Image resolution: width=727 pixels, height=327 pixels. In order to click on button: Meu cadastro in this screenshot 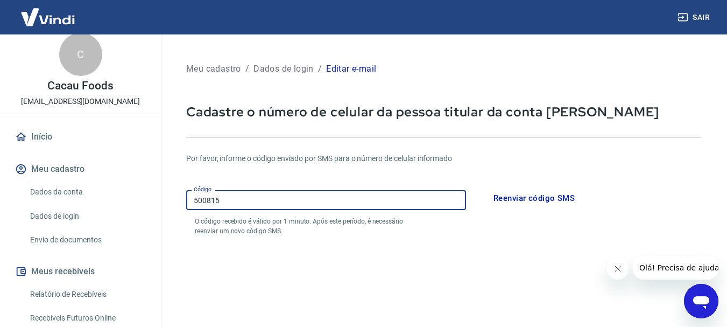, I will do `click(80, 169)`.